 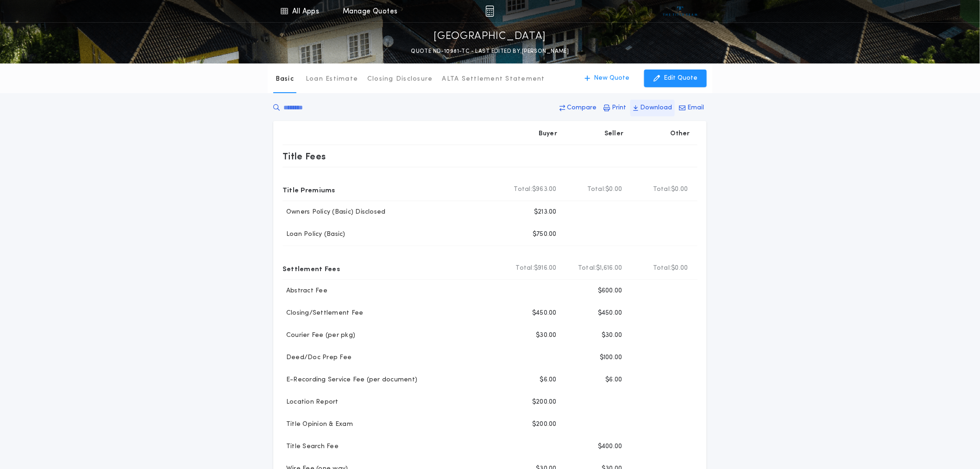 What do you see at coordinates (314, 234) in the screenshot?
I see `p: Loan Policy (Basic)` at bounding box center [314, 234].